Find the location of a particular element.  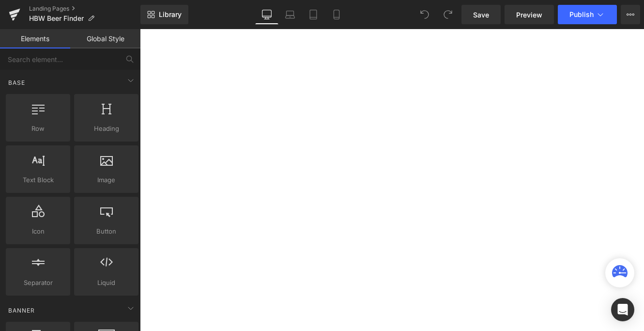

span: Preview is located at coordinates (529, 14).